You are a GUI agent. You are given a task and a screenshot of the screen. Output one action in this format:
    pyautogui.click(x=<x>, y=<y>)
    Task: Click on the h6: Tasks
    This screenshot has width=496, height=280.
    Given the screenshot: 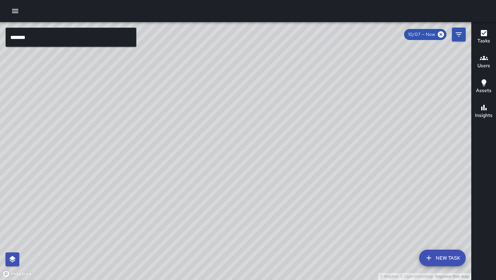 What is the action you would take?
    pyautogui.click(x=484, y=41)
    